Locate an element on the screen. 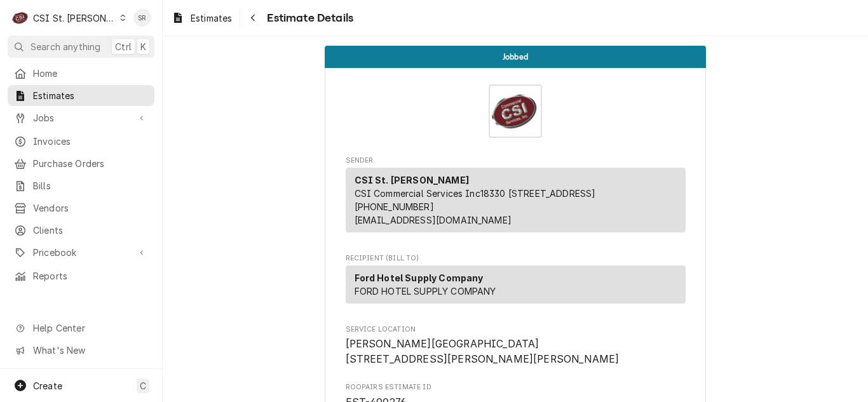 The image size is (868, 402). div: Estimate Recipient is located at coordinates (516, 281).